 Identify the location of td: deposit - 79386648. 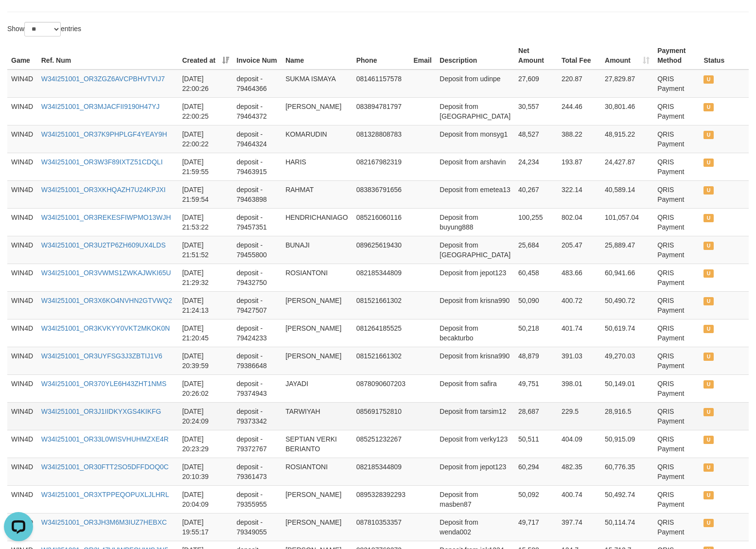
(258, 361).